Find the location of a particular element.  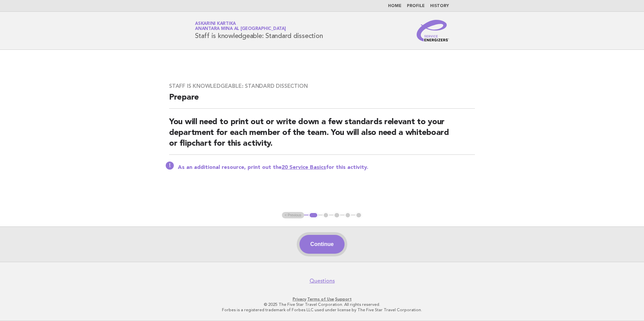

button: Continue is located at coordinates (322, 244).